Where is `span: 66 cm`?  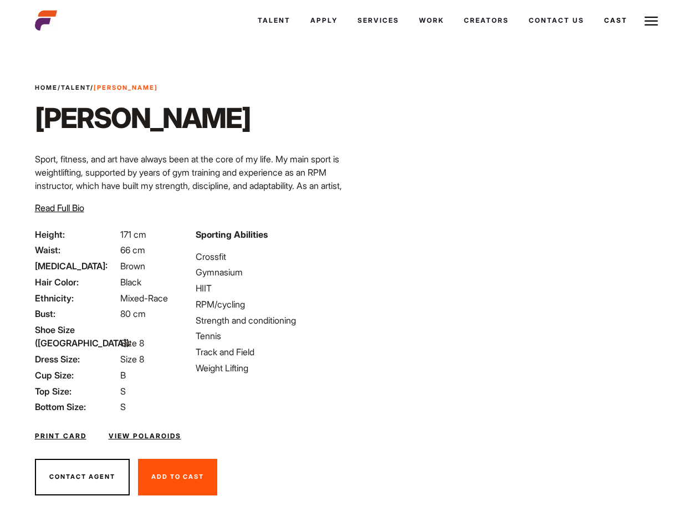 span: 66 cm is located at coordinates (132, 250).